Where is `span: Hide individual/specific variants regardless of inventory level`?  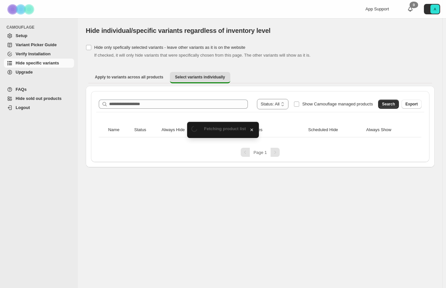 span: Hide individual/specific variants regardless of inventory level is located at coordinates (178, 31).